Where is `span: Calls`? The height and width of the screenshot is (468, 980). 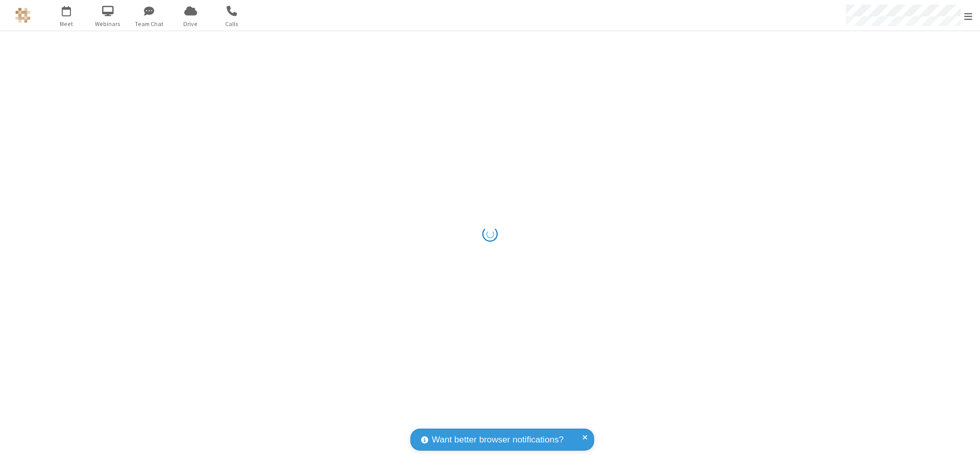 span: Calls is located at coordinates (232, 24).